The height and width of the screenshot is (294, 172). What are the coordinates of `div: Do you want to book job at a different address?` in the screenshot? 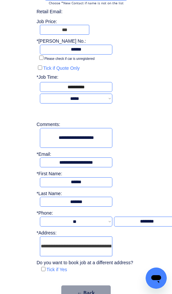 It's located at (87, 262).